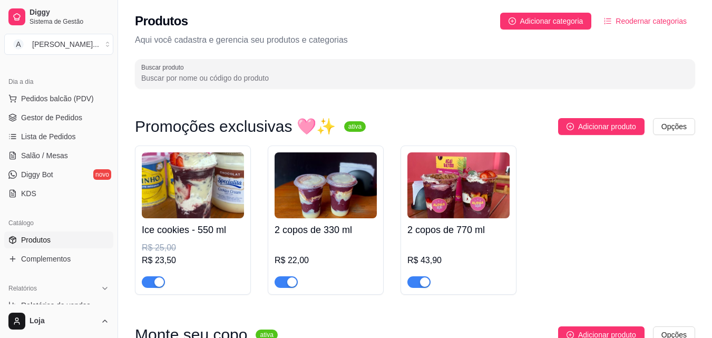 The image size is (712, 338). What do you see at coordinates (235, 126) in the screenshot?
I see `h3: Promoções exclusivas 🩷✨` at bounding box center [235, 126].